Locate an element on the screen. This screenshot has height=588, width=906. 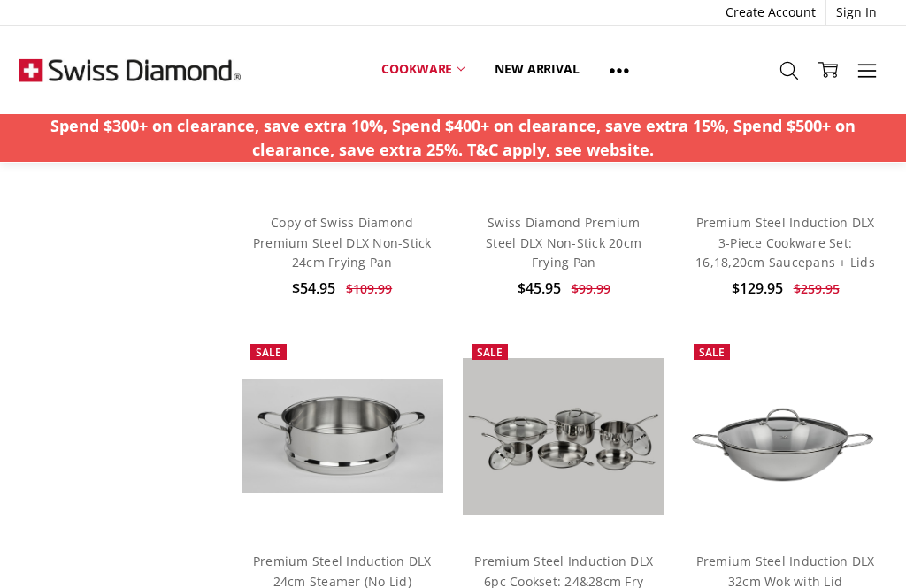
a: Copy of Swiss Diamond Premium Steel DLX Non-Stick 24cm Frying Pan is located at coordinates (342, 242).